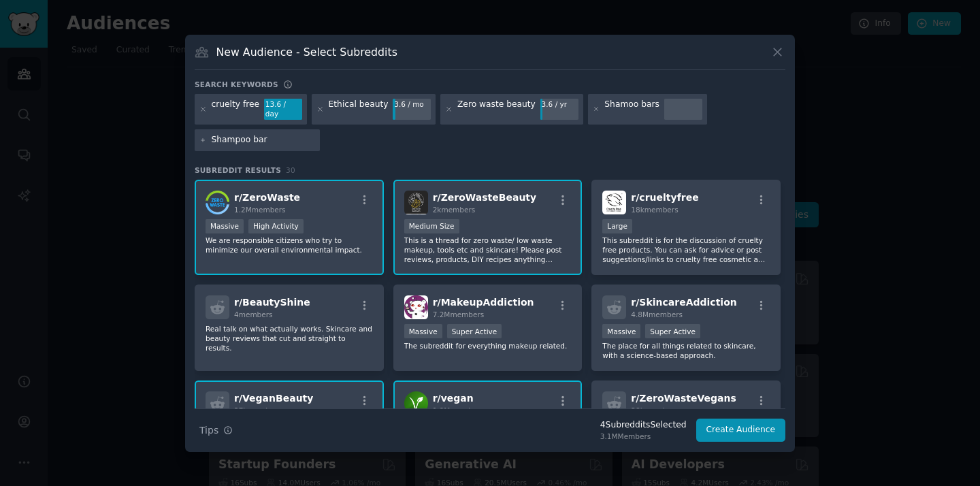  What do you see at coordinates (614, 202) in the screenshot?
I see `img: crueltyfree` at bounding box center [614, 202].